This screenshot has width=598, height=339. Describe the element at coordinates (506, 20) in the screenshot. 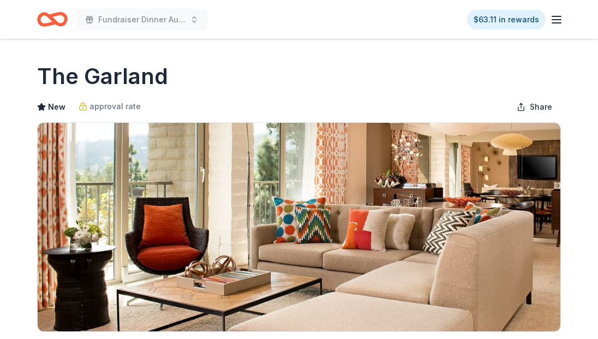

I see `a: $63.11 in rewards` at that location.